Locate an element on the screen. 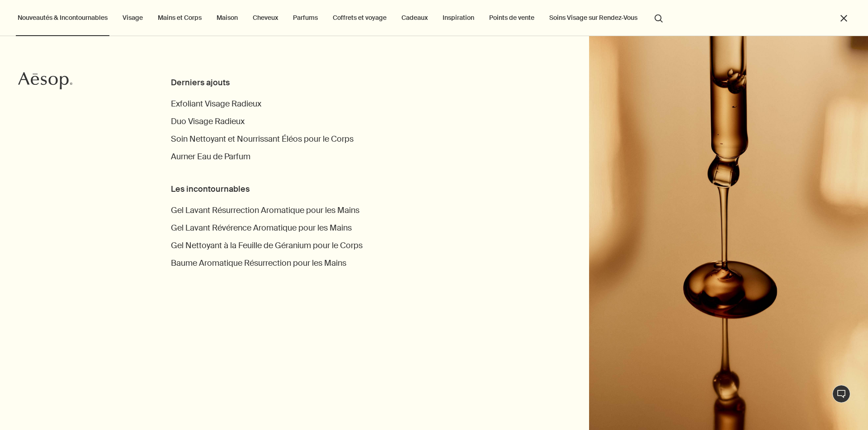  a: Maison is located at coordinates (227, 17).